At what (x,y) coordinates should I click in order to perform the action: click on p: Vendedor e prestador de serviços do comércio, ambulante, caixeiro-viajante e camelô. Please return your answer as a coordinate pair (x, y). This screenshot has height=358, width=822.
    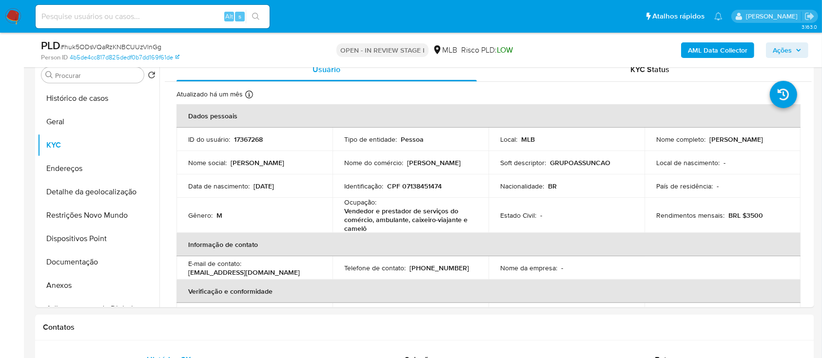
    Looking at the image, I should click on (409, 220).